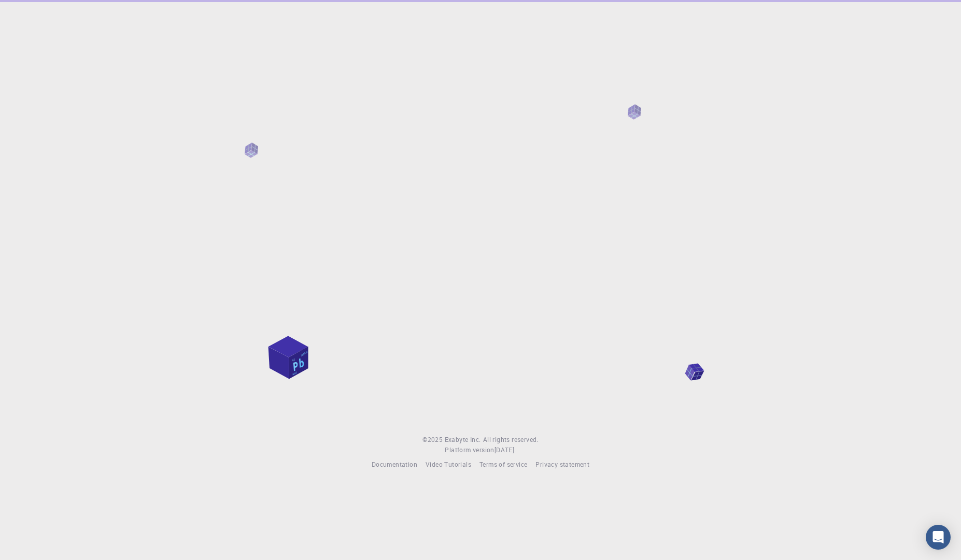 This screenshot has height=560, width=961. I want to click on span: Terms of service, so click(503, 464).